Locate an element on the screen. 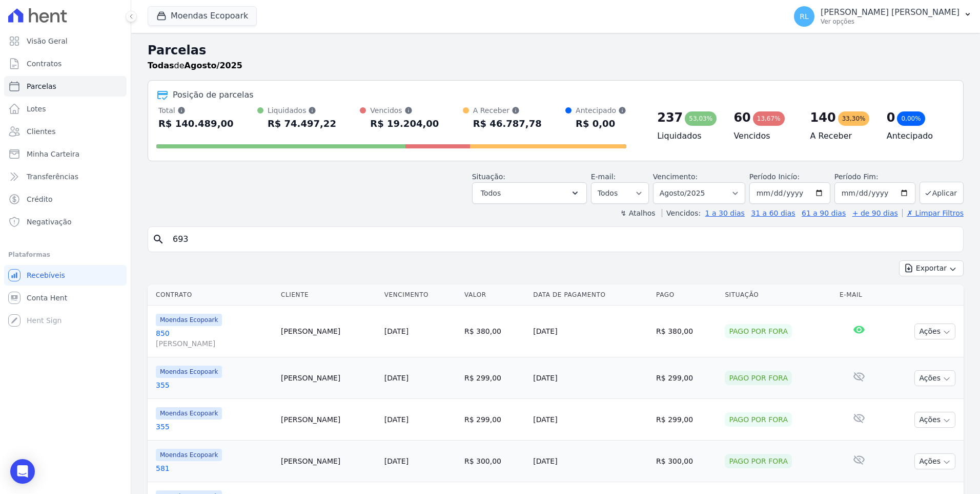 The width and height of the screenshot is (980, 494). button: Exportar is located at coordinates (931, 268).